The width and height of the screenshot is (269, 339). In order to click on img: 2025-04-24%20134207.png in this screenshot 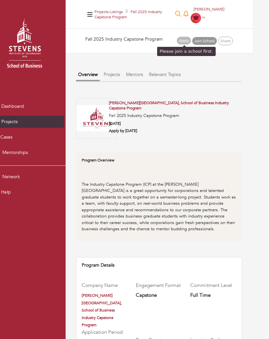, I will do `click(96, 118)`.